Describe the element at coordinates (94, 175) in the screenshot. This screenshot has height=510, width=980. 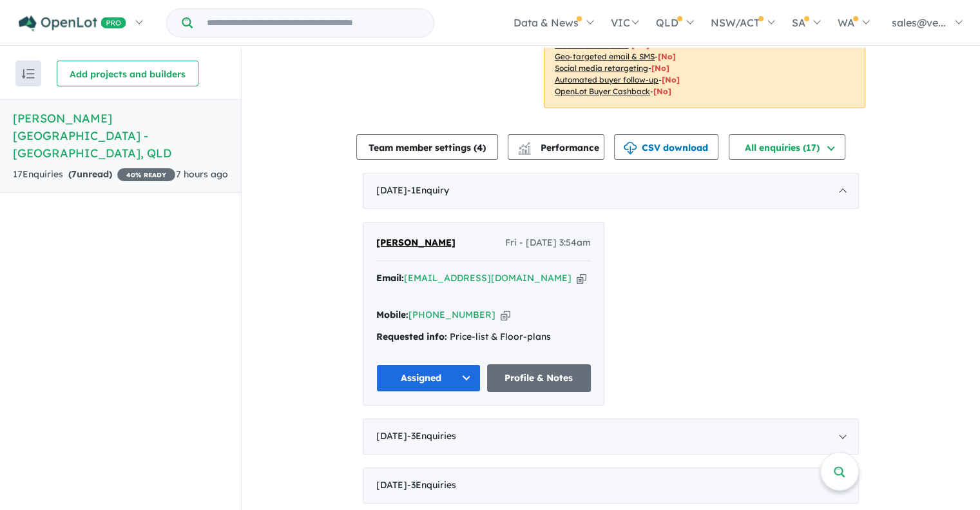
I see `div: 17 Enquir ies` at that location.